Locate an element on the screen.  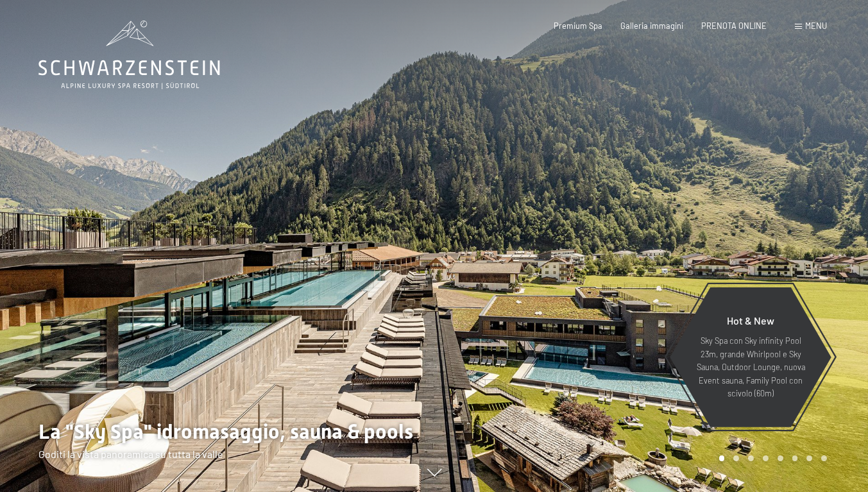
span: Consenso marketing* is located at coordinates (358, 283).